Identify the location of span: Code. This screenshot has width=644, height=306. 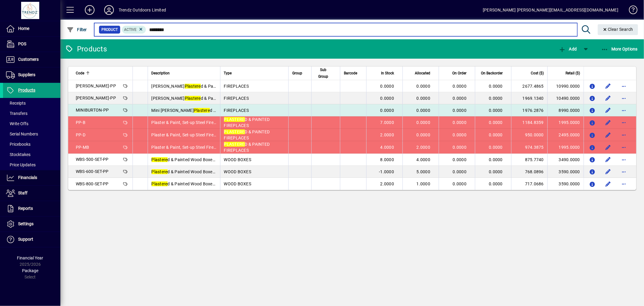
(80, 73).